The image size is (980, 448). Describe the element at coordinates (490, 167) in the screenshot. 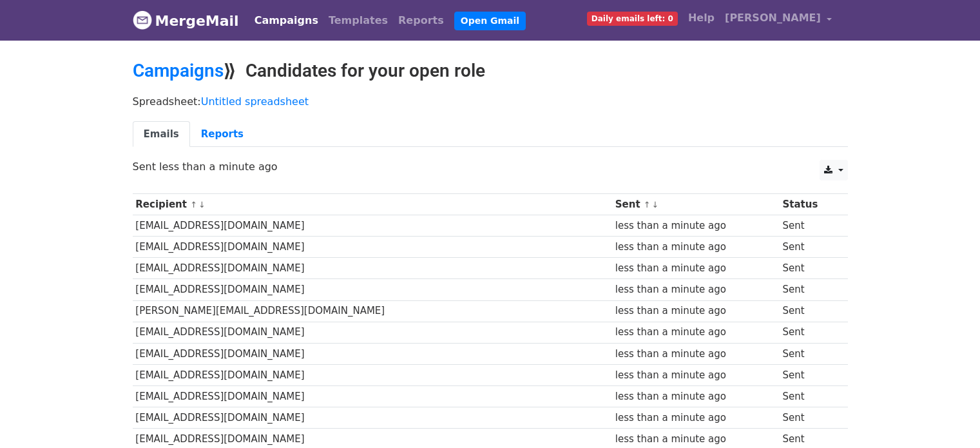

I see `p: Sent less than a minute ago` at that location.